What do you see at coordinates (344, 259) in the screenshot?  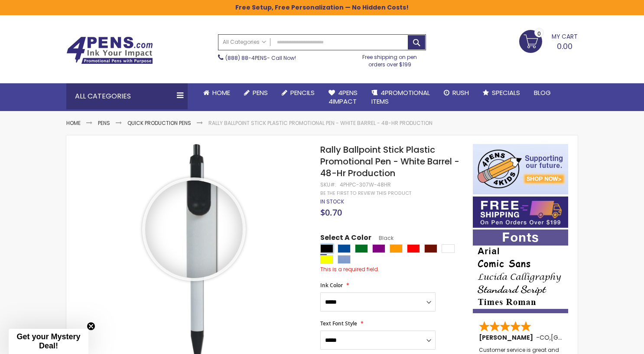 I see `div: Pacific Blue` at bounding box center [344, 259].